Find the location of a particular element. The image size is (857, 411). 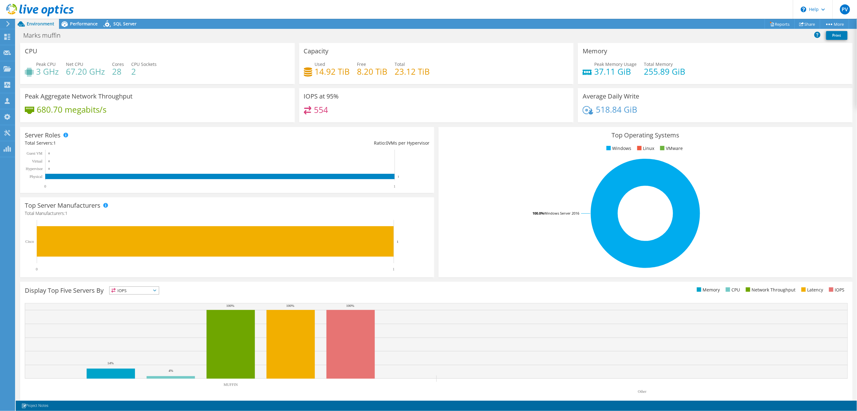

h3: Average Daily Write is located at coordinates (611, 96).